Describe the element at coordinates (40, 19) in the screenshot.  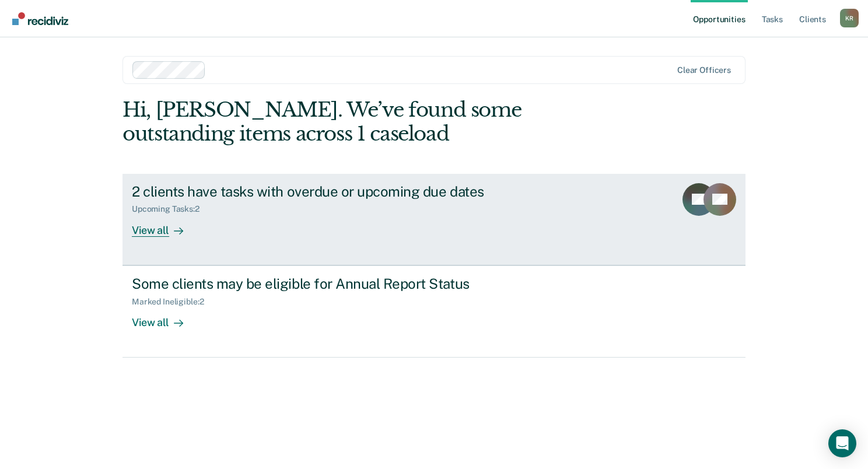
I see `img: Recidiviz` at that location.